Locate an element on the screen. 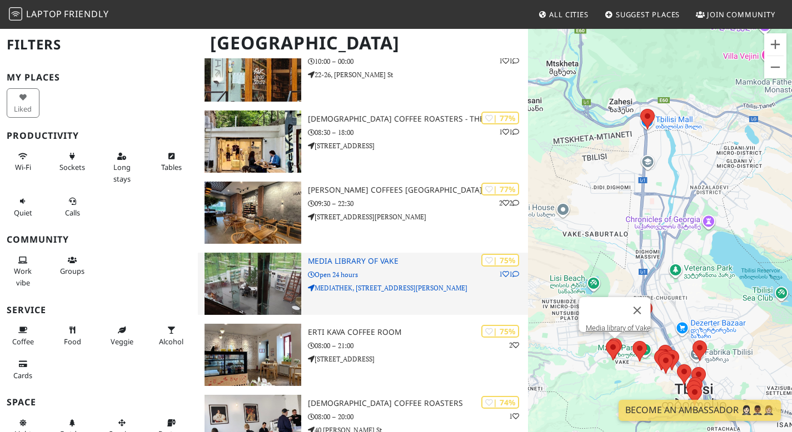  button: Close is located at coordinates (637, 311).